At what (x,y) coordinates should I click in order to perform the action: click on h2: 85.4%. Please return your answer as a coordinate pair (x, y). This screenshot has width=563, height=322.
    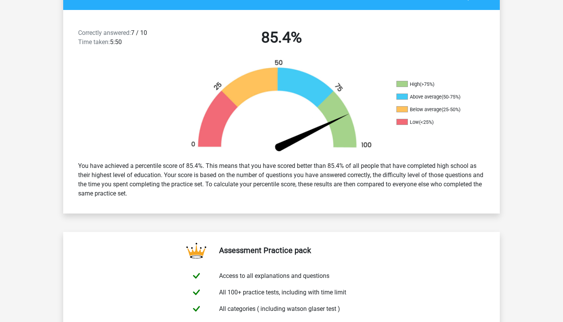
    Looking at the image, I should click on (281, 38).